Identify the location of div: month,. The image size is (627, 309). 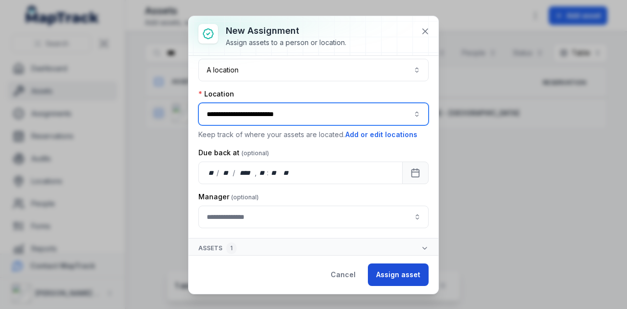
(226, 173).